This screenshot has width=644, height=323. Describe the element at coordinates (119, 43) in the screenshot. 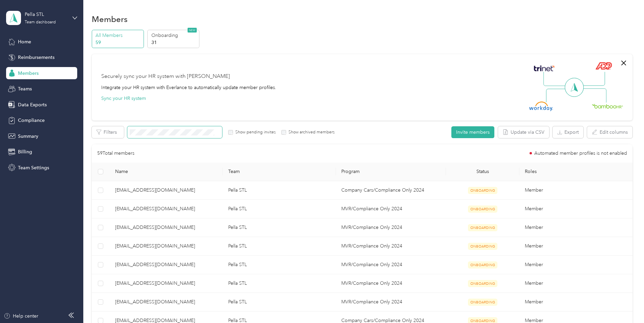

I see `p: 59` at that location.